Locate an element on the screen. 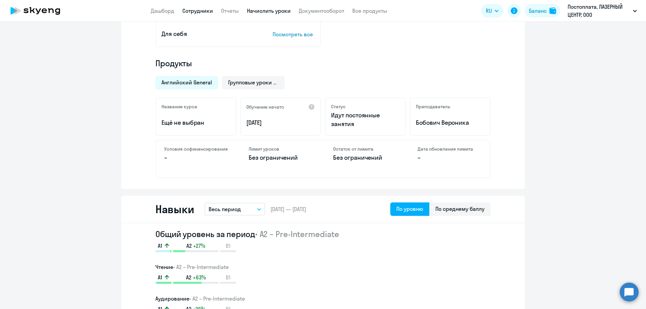 The width and height of the screenshot is (646, 309). h2: Общий уровень за период is located at coordinates (323, 234).